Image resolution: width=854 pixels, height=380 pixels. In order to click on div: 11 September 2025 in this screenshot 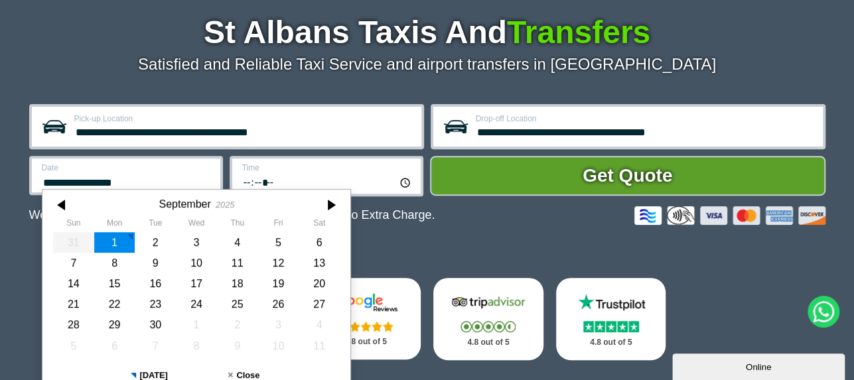, I will do `click(237, 263)`.